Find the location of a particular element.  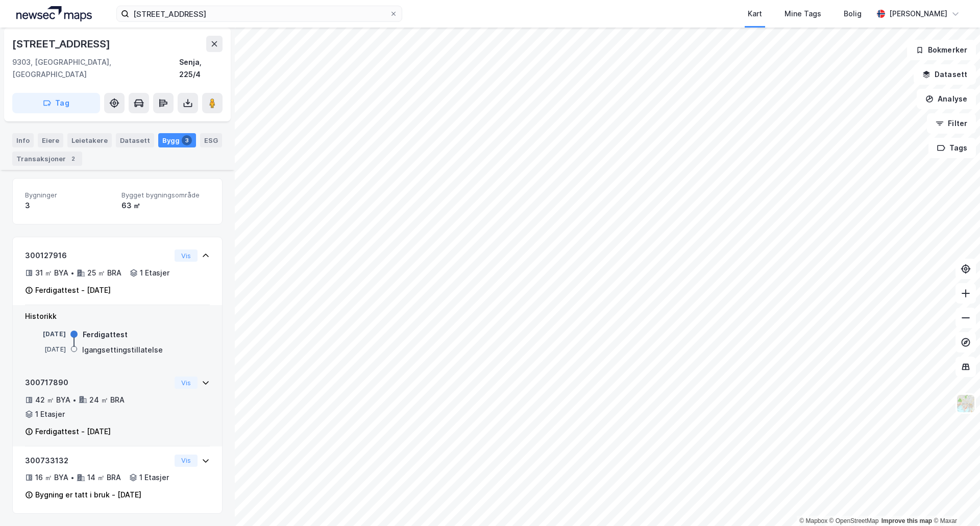

button: Bokmerker is located at coordinates (941, 50).